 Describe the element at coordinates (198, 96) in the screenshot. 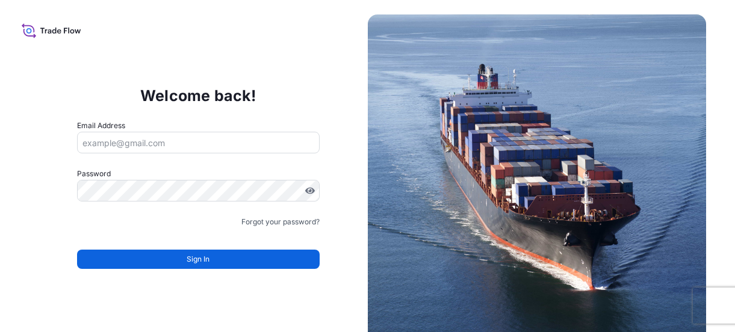

I see `p: Welcome back!` at that location.